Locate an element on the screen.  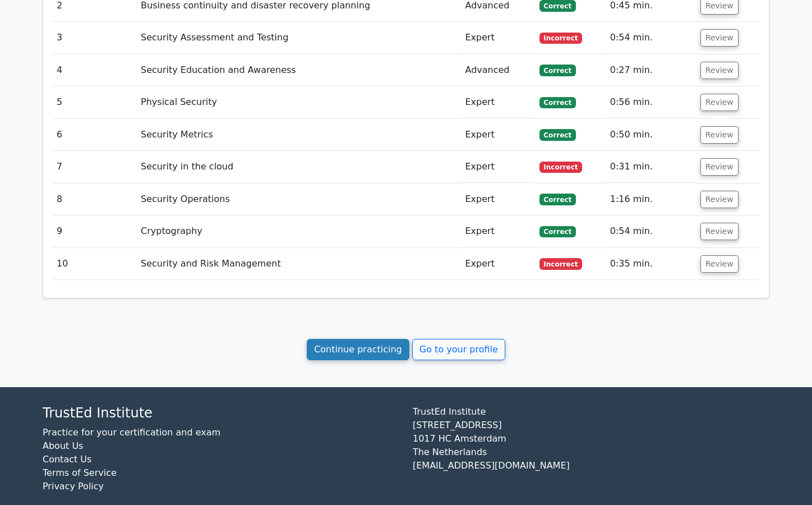
td: 7 is located at coordinates (94, 166).